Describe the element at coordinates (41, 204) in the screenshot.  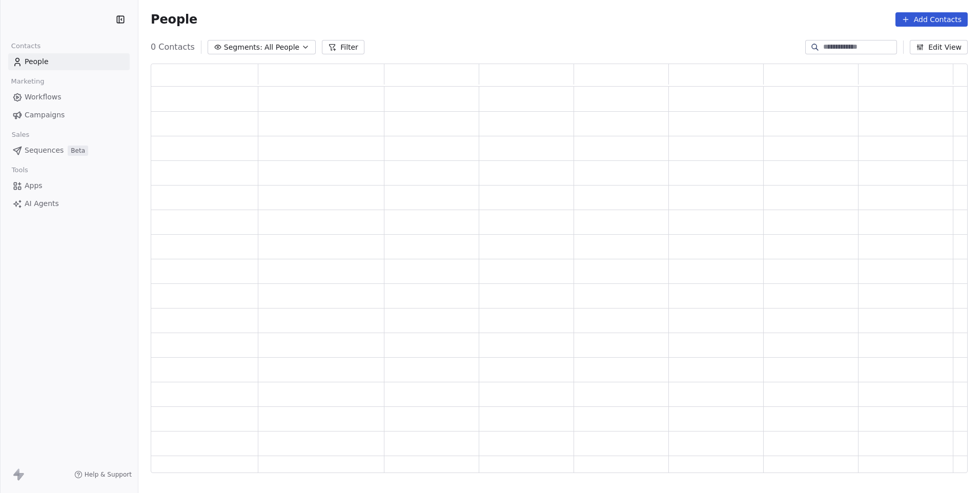
I see `span: AI Agents` at that location.